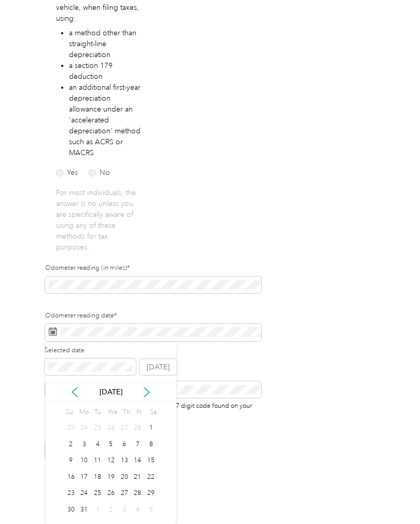 The height and width of the screenshot is (524, 420). What do you see at coordinates (125, 477) in the screenshot?
I see `div: 20` at bounding box center [125, 477].